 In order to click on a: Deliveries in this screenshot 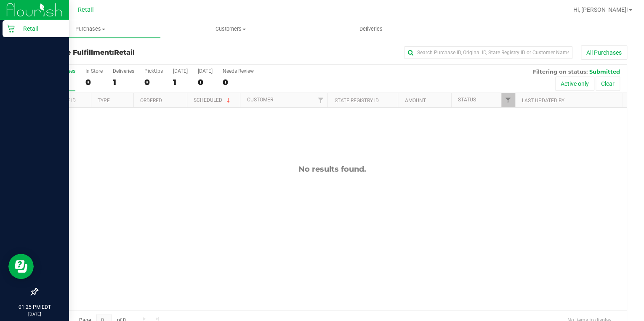, I will do `click(371, 29)`.